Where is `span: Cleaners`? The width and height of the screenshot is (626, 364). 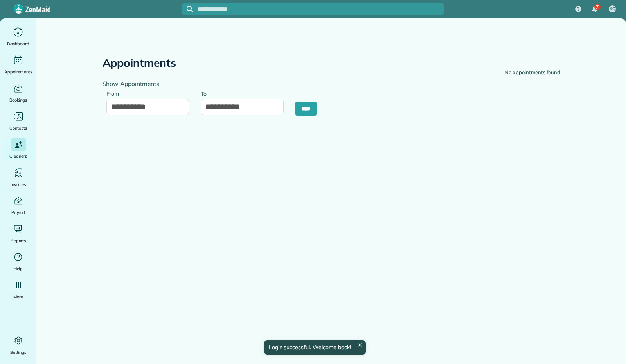 span: Cleaners is located at coordinates (18, 156).